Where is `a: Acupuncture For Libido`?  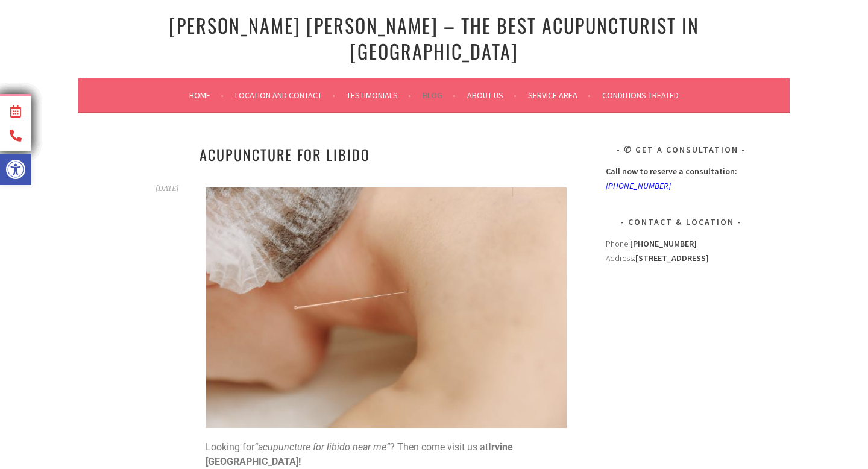 a: Acupuncture For Libido is located at coordinates (284, 154).